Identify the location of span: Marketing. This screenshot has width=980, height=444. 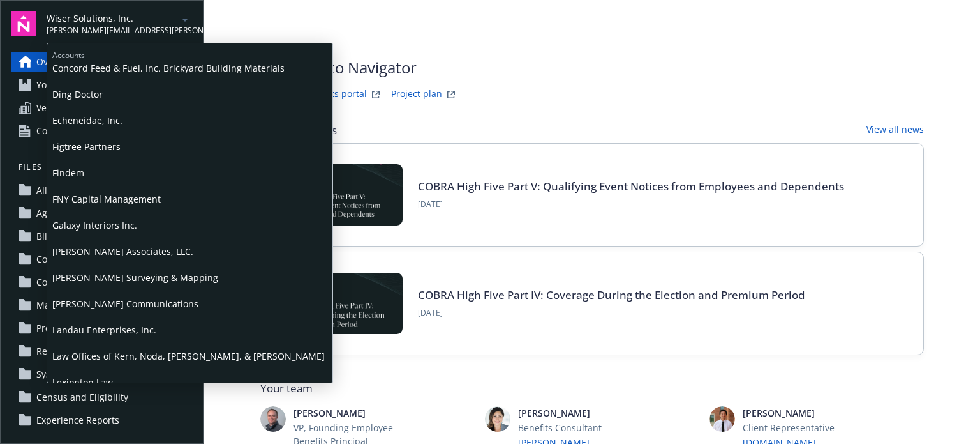
(58, 305).